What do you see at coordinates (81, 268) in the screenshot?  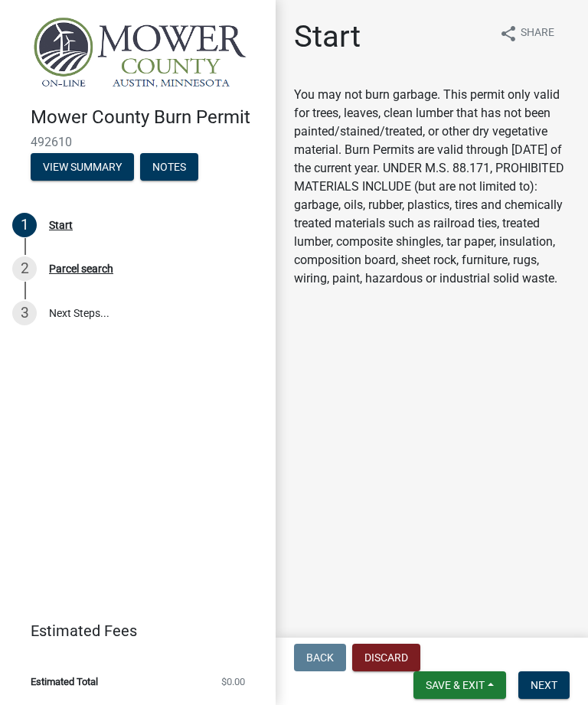 I see `div: Parcel search` at bounding box center [81, 268].